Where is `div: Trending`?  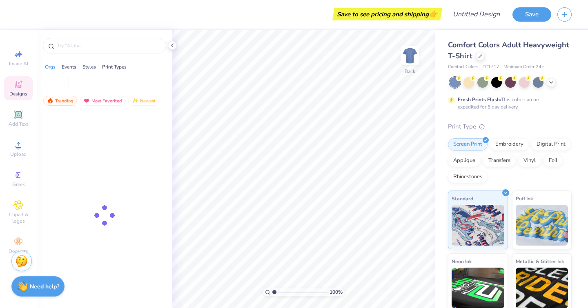 div: Trending is located at coordinates (60, 101).